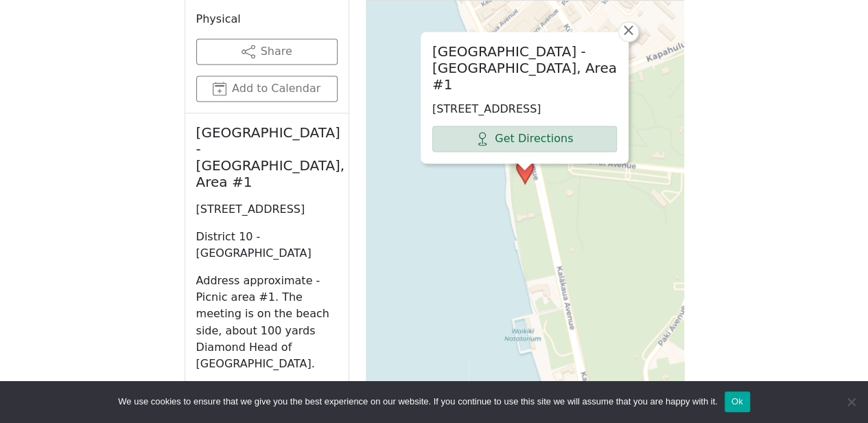  Describe the element at coordinates (851, 401) in the screenshot. I see `span: No` at that location.